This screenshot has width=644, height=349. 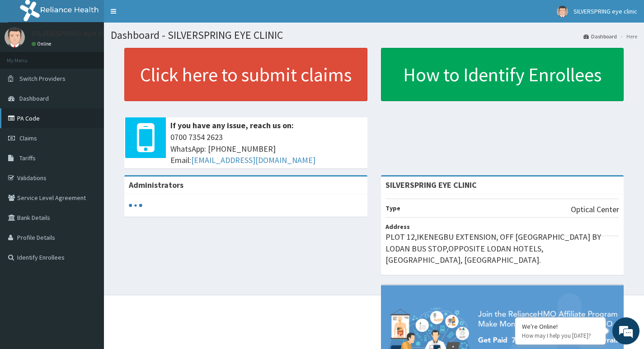 I want to click on img: d_794563401_company_1708531726252_794563401, so click(x=27, y=57).